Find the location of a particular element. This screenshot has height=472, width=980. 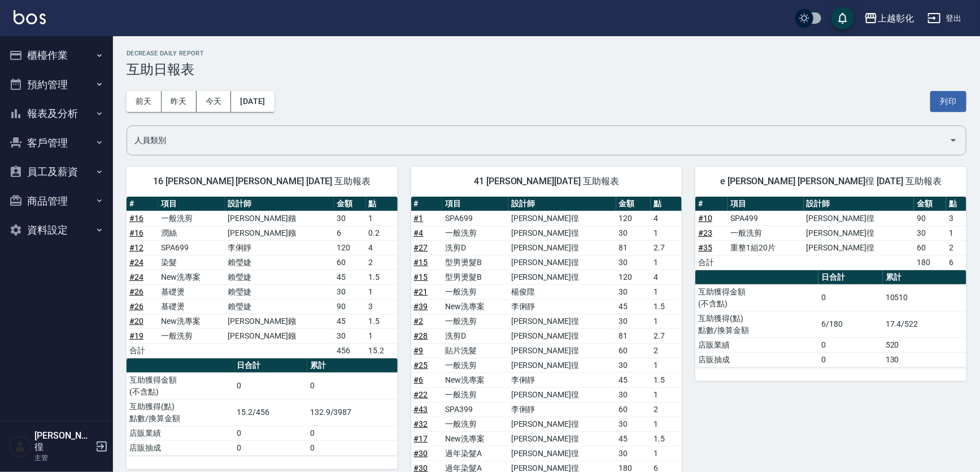

a: #24 is located at coordinates (136, 277).